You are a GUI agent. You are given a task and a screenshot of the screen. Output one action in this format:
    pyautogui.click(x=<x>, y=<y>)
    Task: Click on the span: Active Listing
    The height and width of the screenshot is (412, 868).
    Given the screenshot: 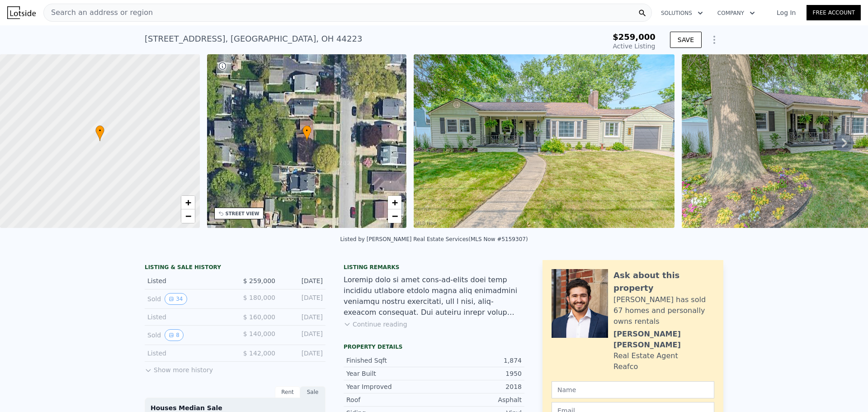 What is the action you would take?
    pyautogui.click(x=634, y=46)
    